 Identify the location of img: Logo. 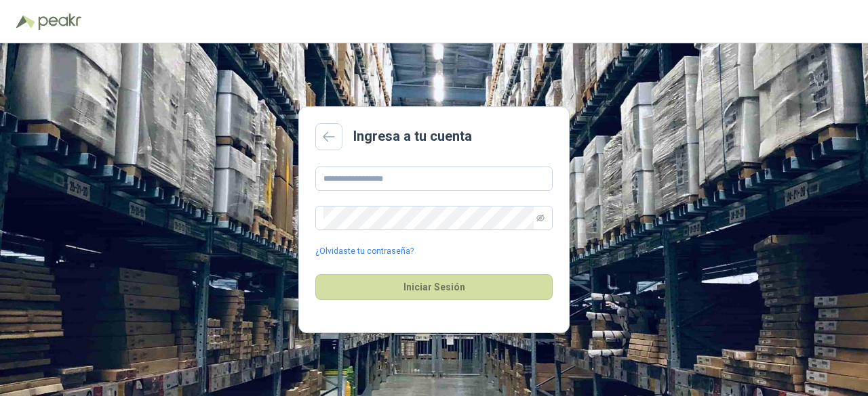
(26, 22).